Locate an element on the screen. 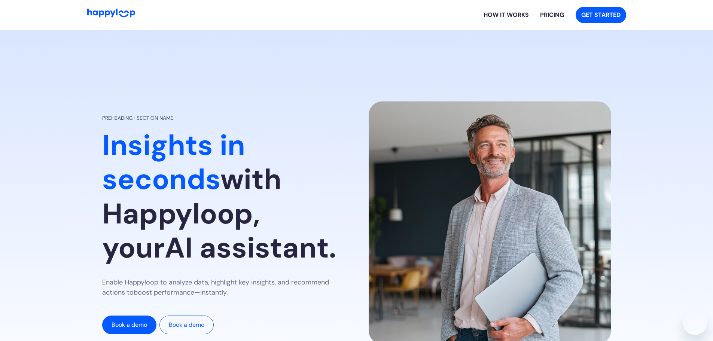  a: Go to Home Page is located at coordinates (111, 15).